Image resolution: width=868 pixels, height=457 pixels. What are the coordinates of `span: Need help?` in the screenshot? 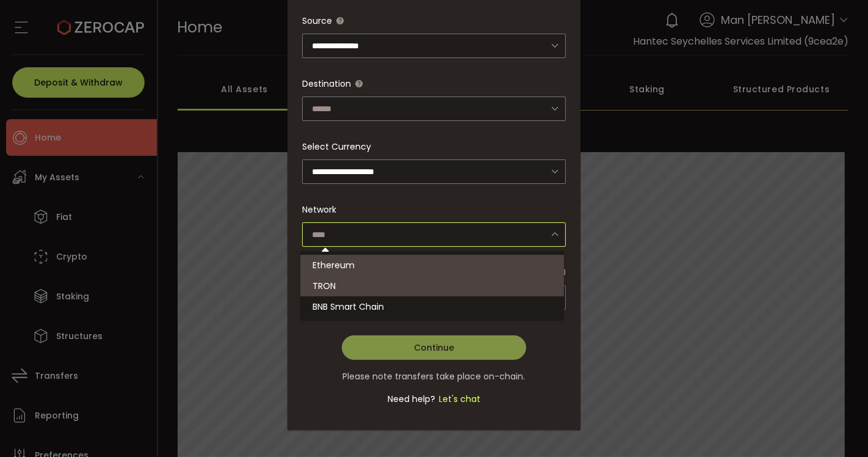 It's located at (412, 398).